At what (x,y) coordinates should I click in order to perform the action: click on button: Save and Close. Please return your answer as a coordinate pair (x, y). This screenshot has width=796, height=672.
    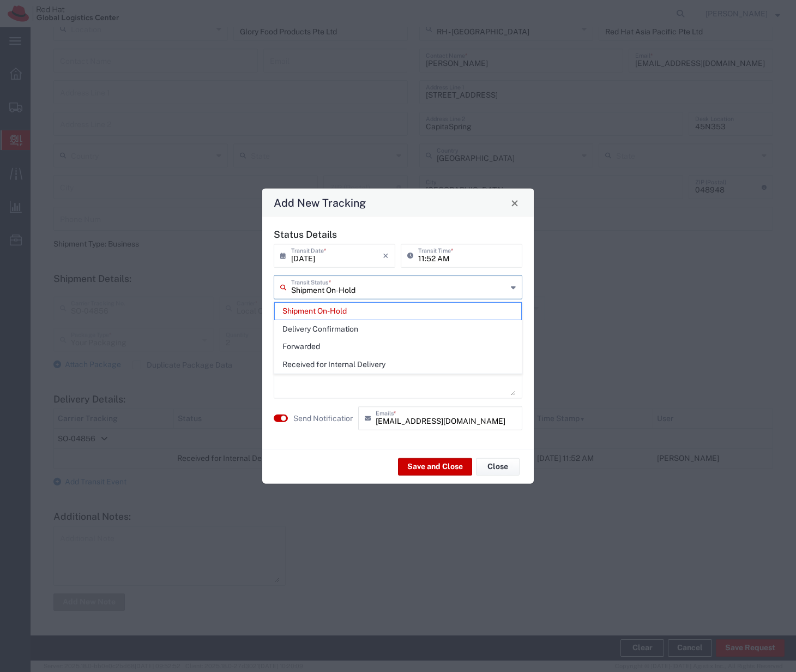
    Looking at the image, I should click on (435, 466).